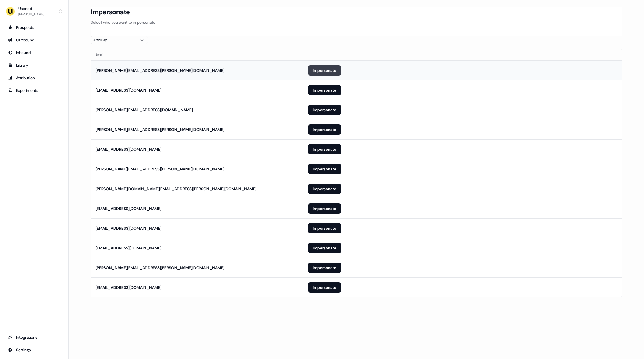 The width and height of the screenshot is (644, 359). Describe the element at coordinates (197, 55) in the screenshot. I see `th: Email` at that location.